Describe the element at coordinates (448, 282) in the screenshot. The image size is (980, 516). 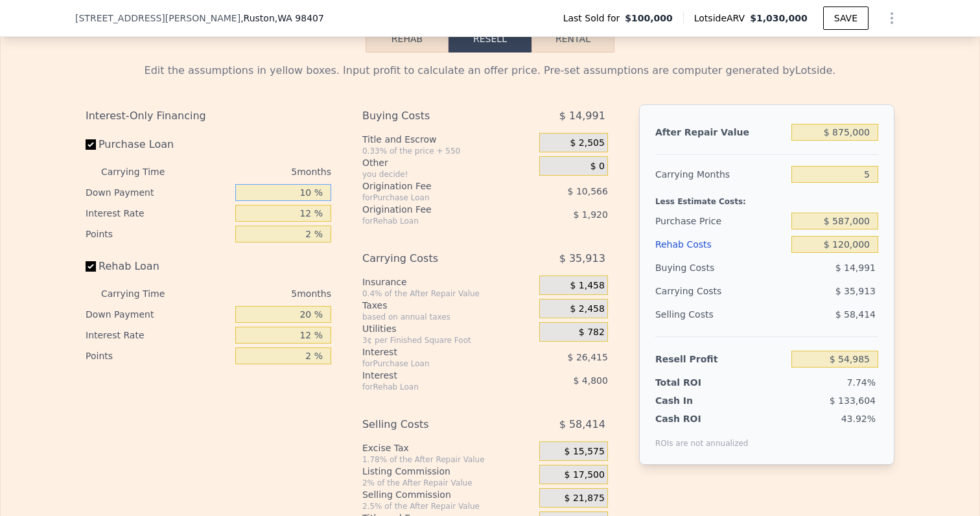
I see `div: Insurance` at that location.